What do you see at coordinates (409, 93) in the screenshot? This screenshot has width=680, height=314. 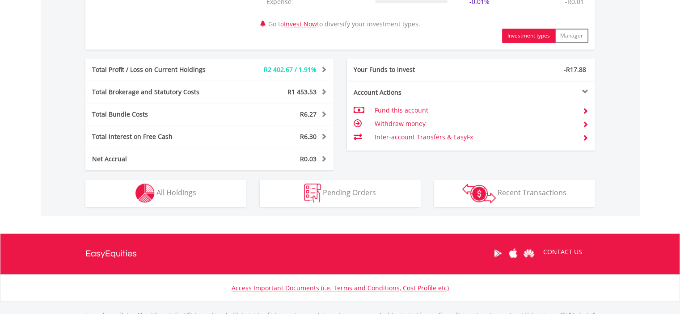 I see `div: Account Actions` at bounding box center [409, 93].